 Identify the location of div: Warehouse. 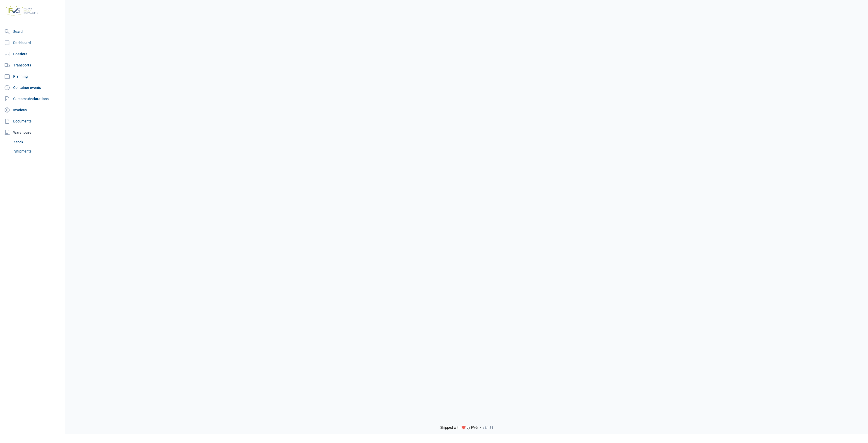
(32, 133).